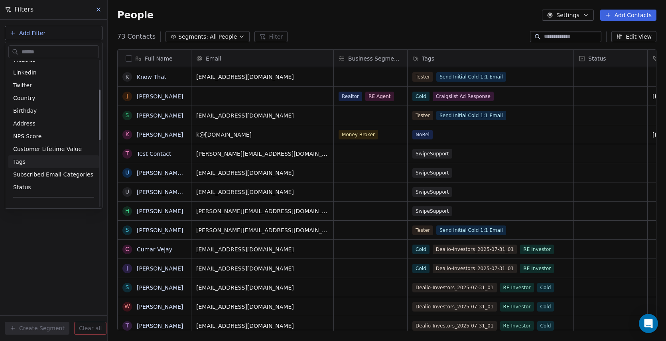 The height and width of the screenshot is (341, 666). What do you see at coordinates (22, 187) in the screenshot?
I see `span: Status` at bounding box center [22, 187].